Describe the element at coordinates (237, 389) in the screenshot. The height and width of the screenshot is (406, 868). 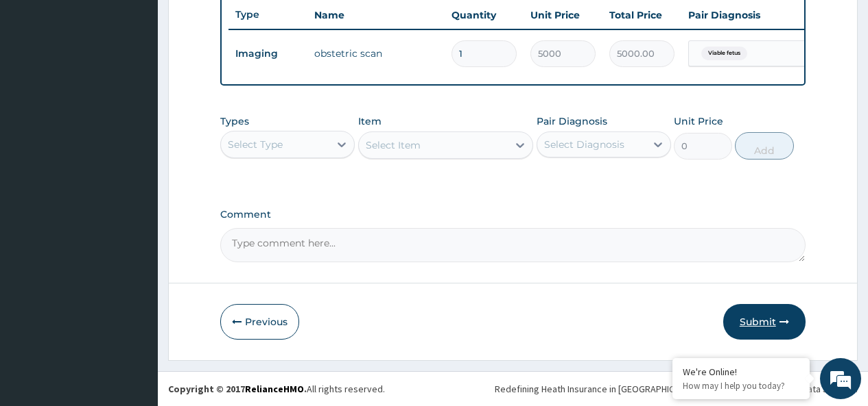
I see `strong: Copyright © 2017 .` at that location.